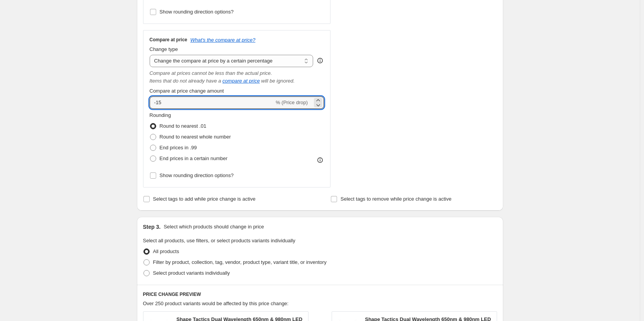 The width and height of the screenshot is (644, 321). What do you see at coordinates (187, 90) in the screenshot?
I see `span: Compare at price change amount` at bounding box center [187, 90].